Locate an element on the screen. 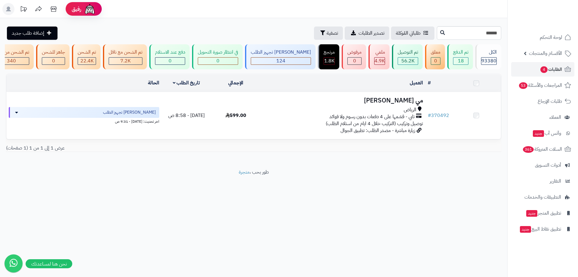  div: جاهز للشحن is located at coordinates (53, 52).